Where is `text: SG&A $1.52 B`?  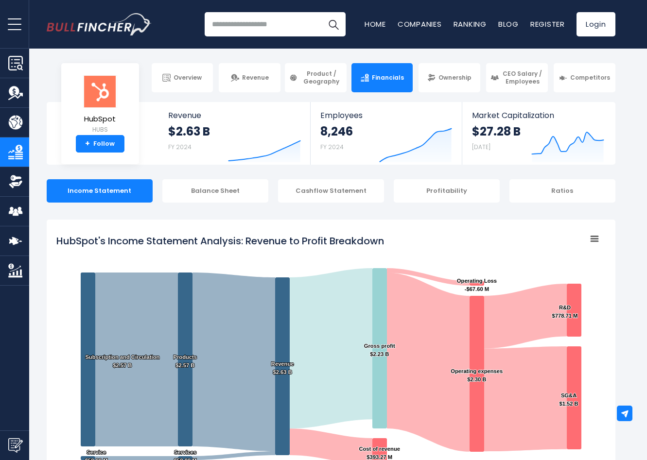 text: SG&A $1.52 B is located at coordinates (568, 400).